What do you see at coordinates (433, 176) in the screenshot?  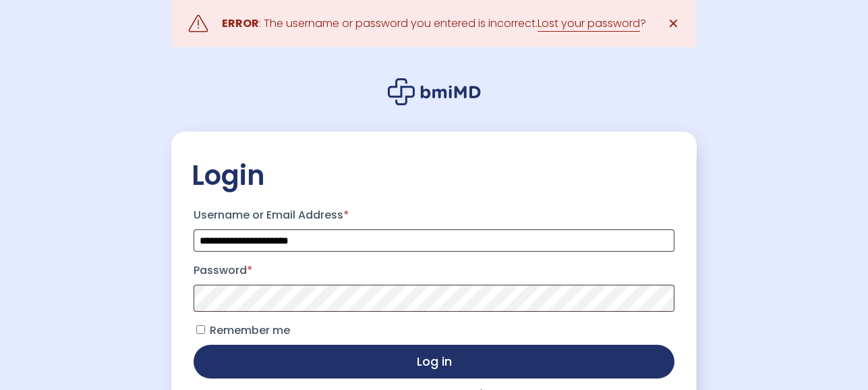 I see `h2: Login` at bounding box center [433, 176].